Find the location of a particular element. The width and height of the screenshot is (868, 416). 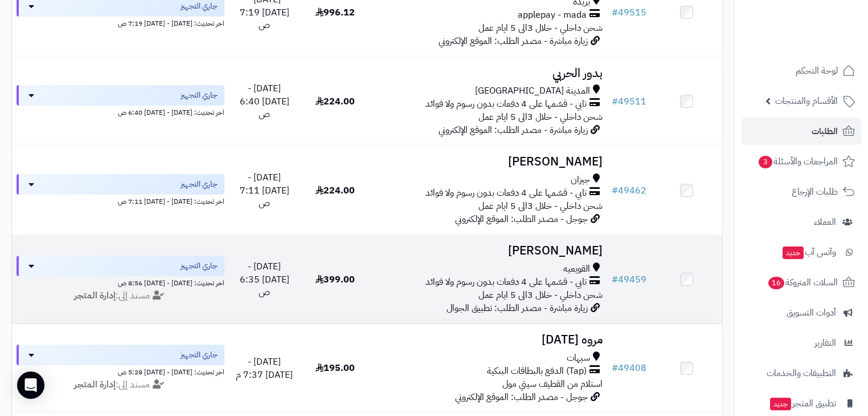

span: 399.00 is located at coordinates (335, 279).